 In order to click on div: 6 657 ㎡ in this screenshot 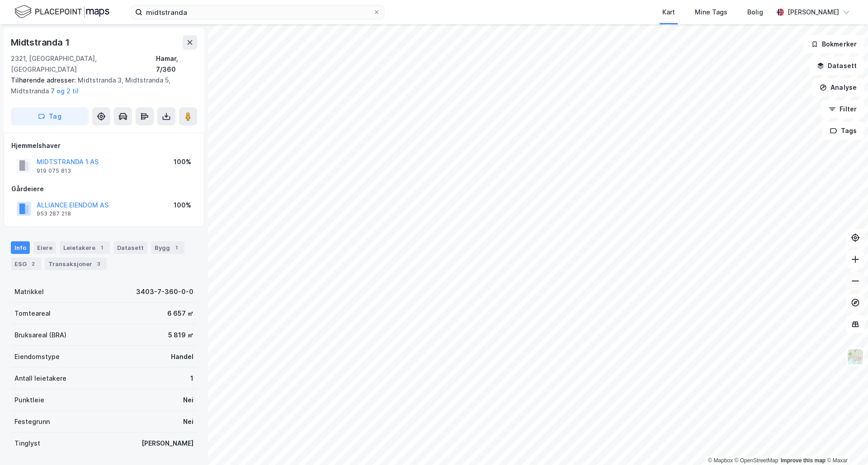, I will do `click(181, 313)`.